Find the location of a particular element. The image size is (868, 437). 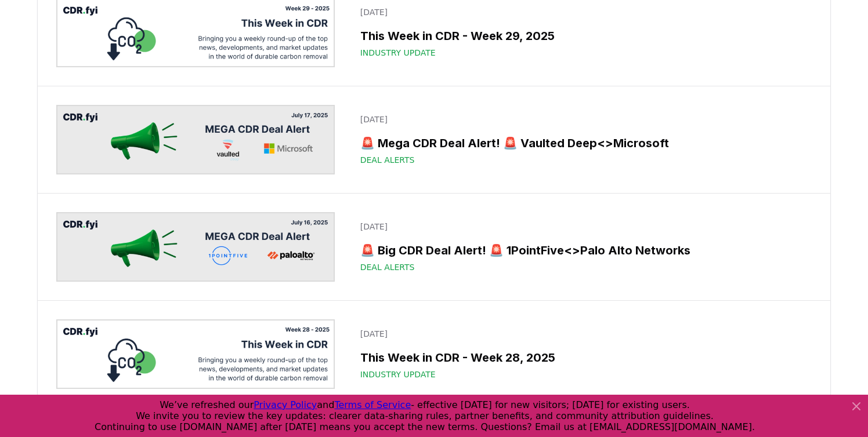

h3: 🚨 Big CDR Deal Alert! 🚨 1PointFive<>Palo Alto Networks is located at coordinates (582, 250).